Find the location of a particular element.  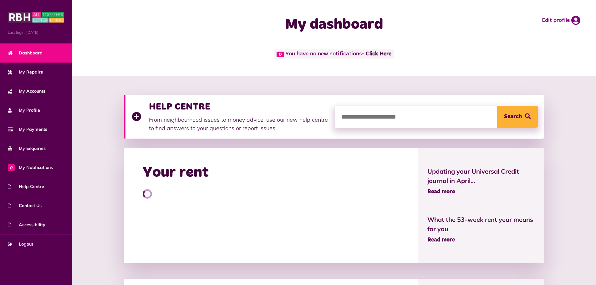

span: Accessibility is located at coordinates (27, 225).